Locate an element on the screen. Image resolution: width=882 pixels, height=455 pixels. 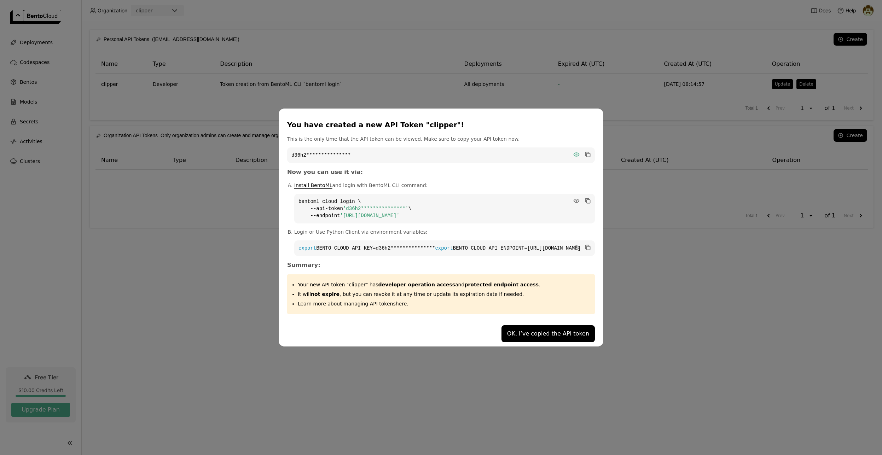
a: here is located at coordinates (402, 304).